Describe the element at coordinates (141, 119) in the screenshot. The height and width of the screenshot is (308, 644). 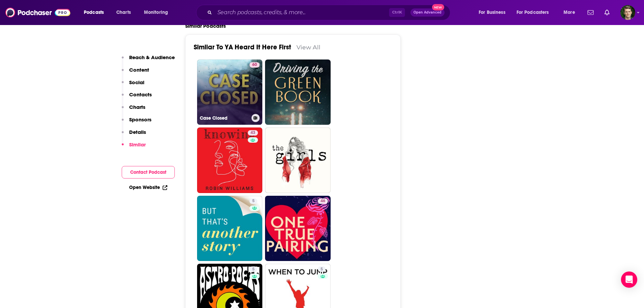
I see `p: Sponsors` at that location.